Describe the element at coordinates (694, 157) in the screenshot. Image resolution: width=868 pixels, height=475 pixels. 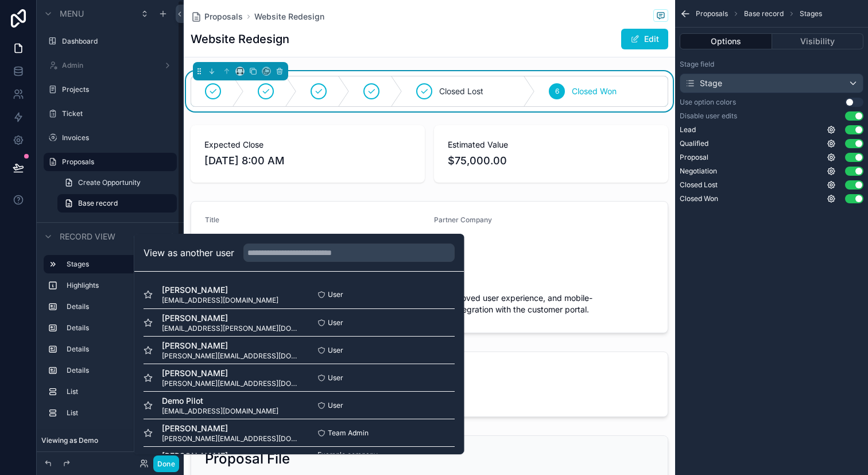
I see `span: Proposal` at that location.